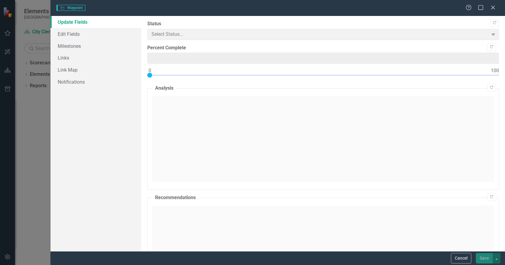 The image size is (505, 265). What do you see at coordinates (175, 198) in the screenshot?
I see `legend: Recommendations` at bounding box center [175, 198].